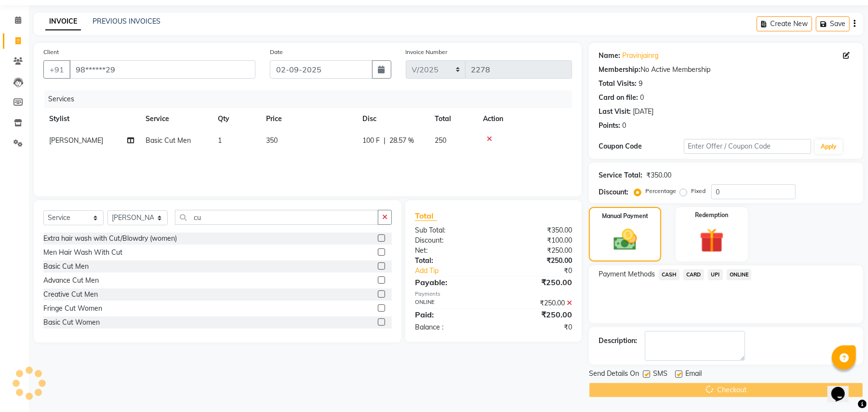 Image resolution: width=868 pixels, height=412 pixels. I want to click on span: SMS, so click(660, 374).